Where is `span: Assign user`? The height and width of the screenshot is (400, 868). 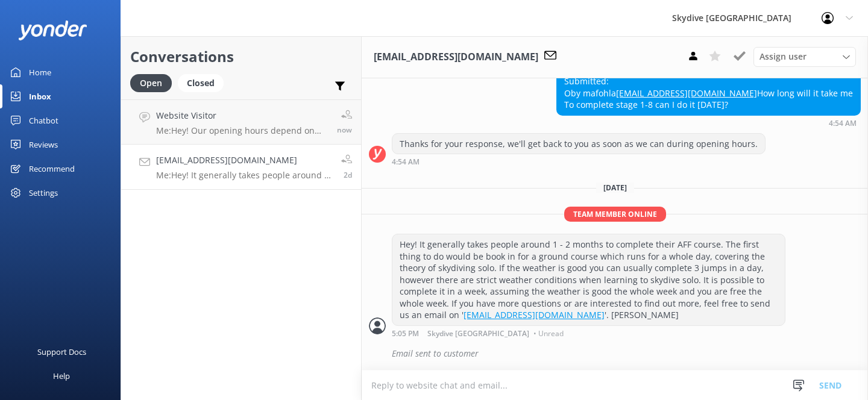
span: Assign user is located at coordinates (783, 56).